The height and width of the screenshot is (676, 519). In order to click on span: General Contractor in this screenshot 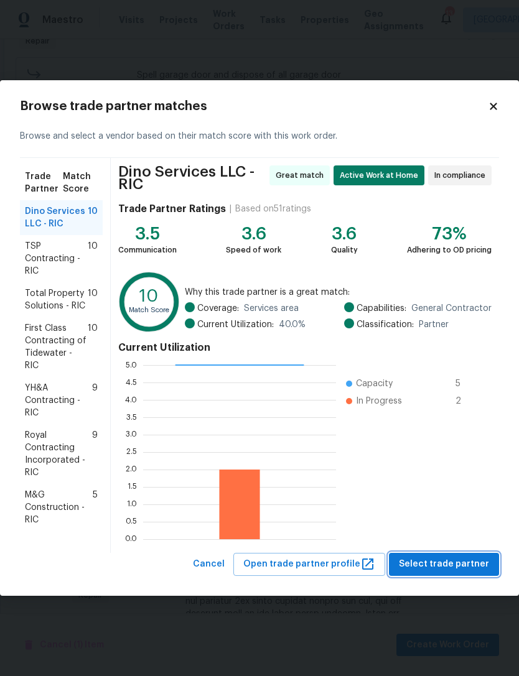, I will do `click(451, 309)`.